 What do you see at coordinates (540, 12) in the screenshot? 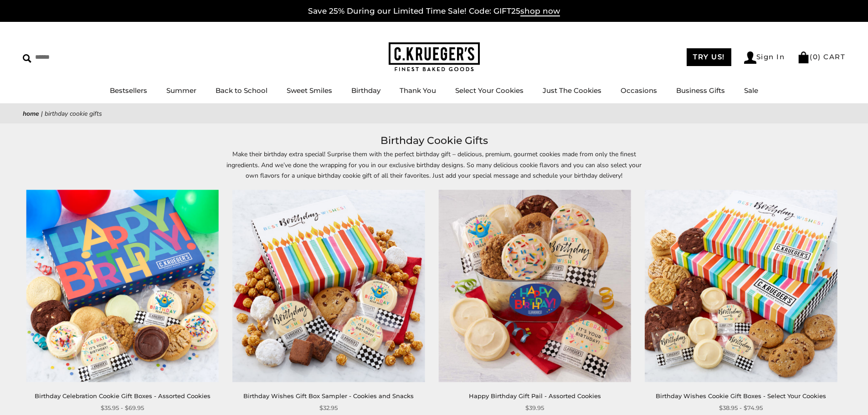
I see `span: shop now` at bounding box center [540, 12].